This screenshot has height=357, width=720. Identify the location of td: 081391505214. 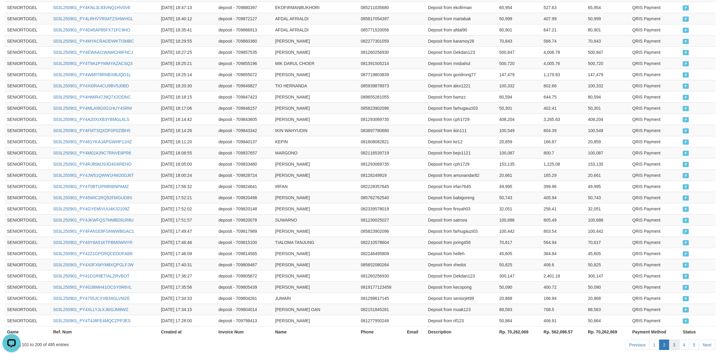
(381, 63).